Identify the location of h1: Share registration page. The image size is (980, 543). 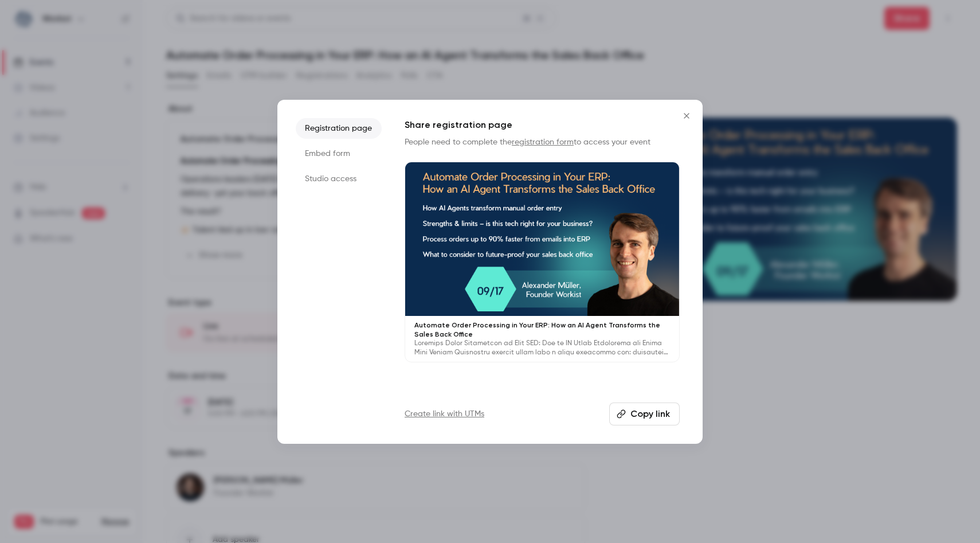
(542, 125).